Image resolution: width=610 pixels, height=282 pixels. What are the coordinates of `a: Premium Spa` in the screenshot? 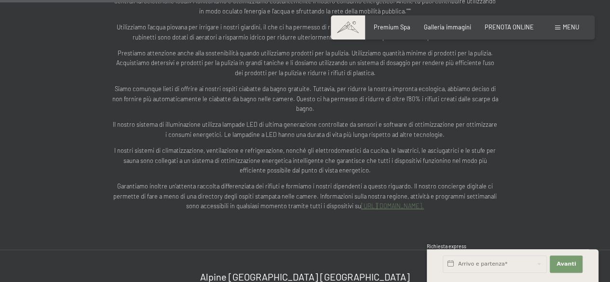 It's located at (392, 27).